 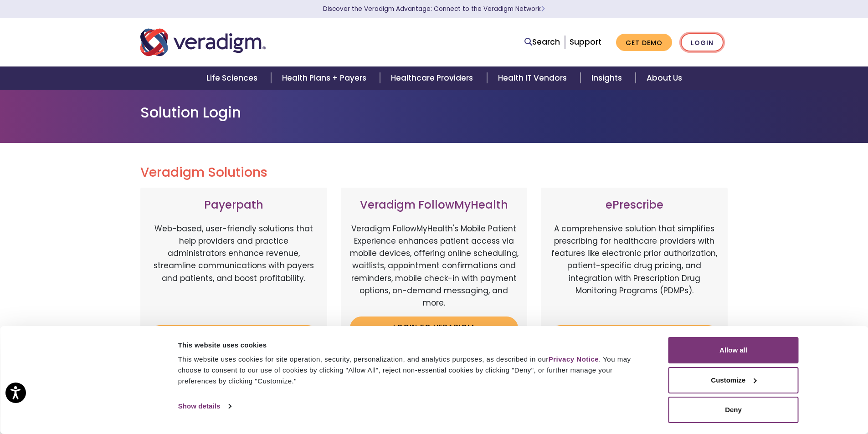 I want to click on span: Learn More, so click(x=542, y=9).